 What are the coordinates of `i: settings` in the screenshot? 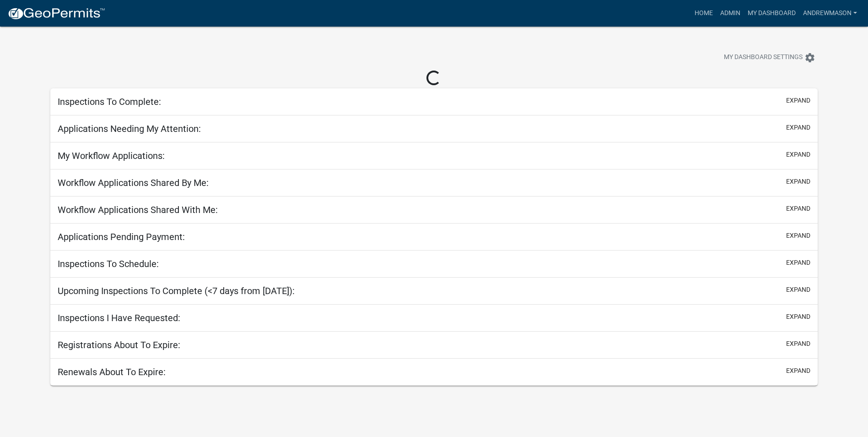 It's located at (810, 58).